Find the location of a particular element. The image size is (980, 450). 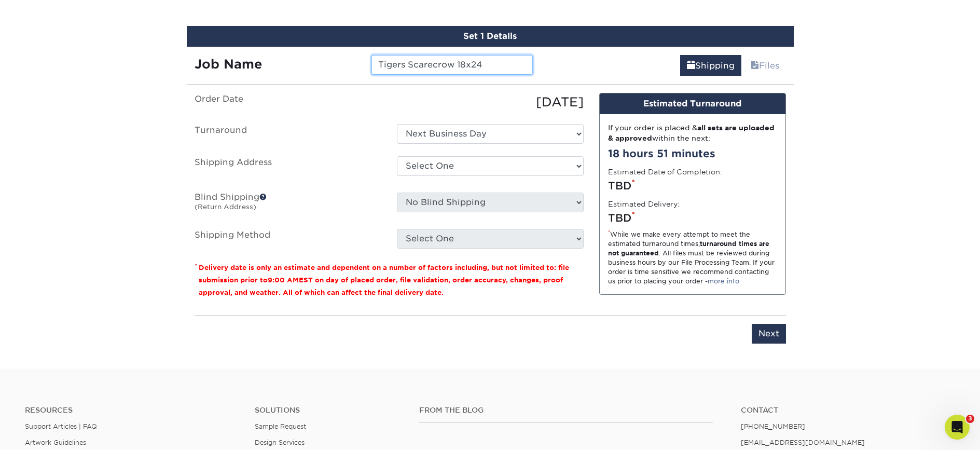

input: Enter a job name is located at coordinates (452, 65).